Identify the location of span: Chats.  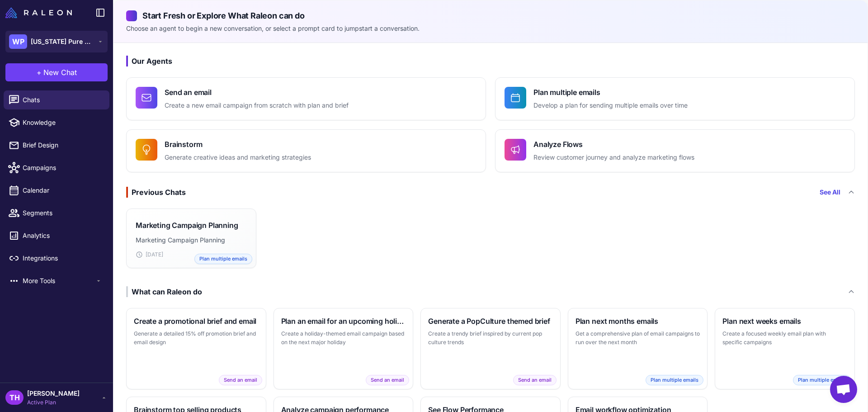
(63, 100).